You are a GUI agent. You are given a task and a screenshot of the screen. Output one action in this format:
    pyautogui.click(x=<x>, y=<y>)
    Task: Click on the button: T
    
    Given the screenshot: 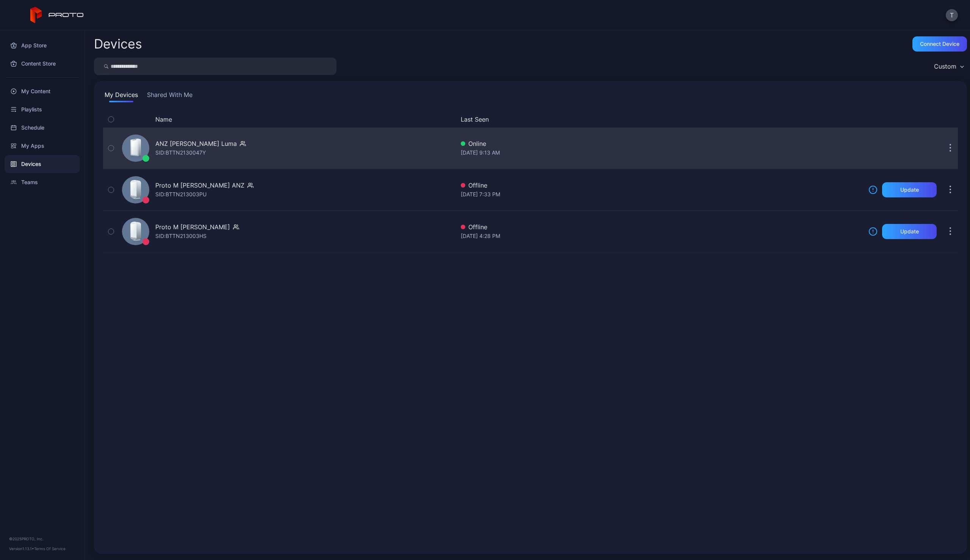 What is the action you would take?
    pyautogui.click(x=952, y=15)
    